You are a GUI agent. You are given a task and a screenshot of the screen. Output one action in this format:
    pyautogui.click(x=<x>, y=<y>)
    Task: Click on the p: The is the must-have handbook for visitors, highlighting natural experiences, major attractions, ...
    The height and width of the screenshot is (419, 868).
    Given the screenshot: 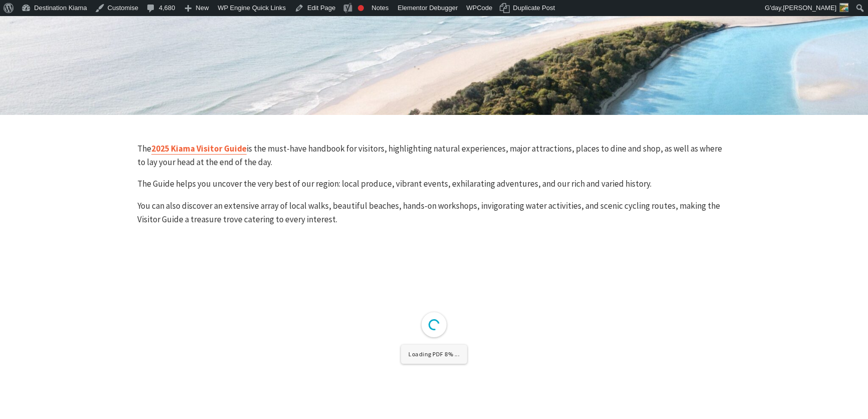 What is the action you would take?
    pyautogui.click(x=434, y=156)
    